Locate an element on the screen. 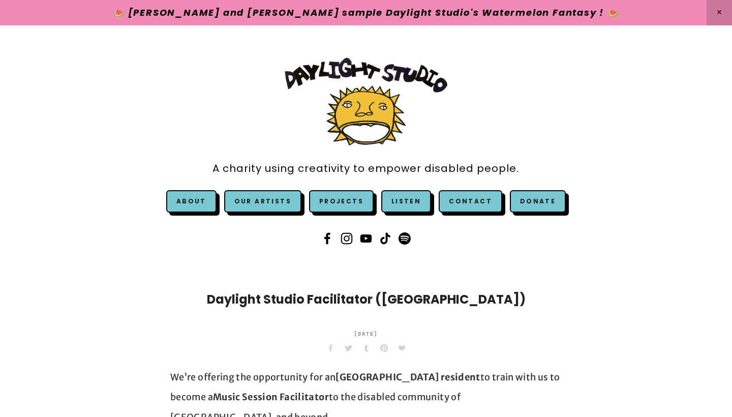  a: Contact is located at coordinates (470, 201).